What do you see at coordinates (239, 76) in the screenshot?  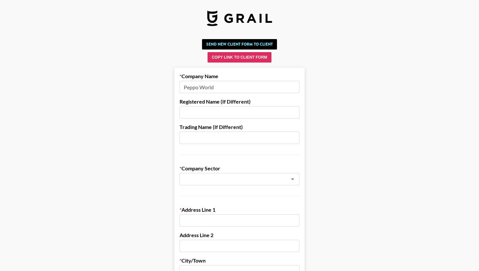 I see `label: Company Name` at bounding box center [239, 76].